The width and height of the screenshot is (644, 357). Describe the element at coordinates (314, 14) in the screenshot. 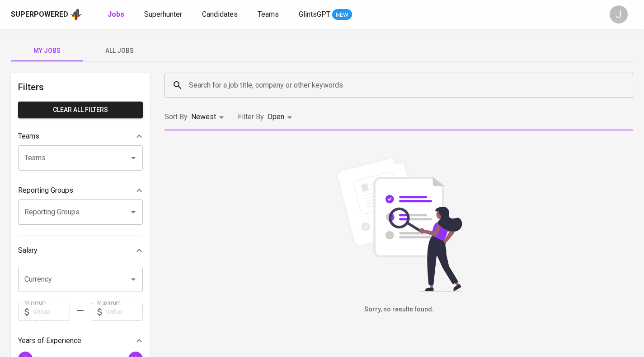

I see `span: GlintsGPT` at that location.